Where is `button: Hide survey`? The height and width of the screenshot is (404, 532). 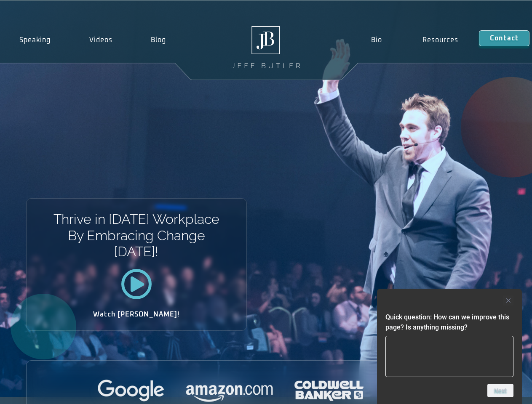 button: Hide survey is located at coordinates (509, 300).